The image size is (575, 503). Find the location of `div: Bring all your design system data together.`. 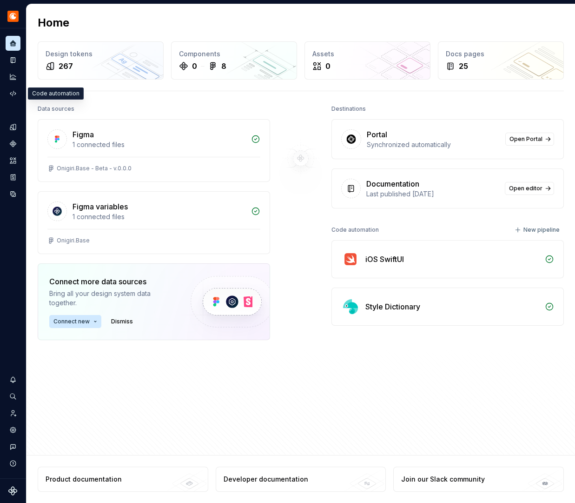

div: Bring all your design system data together. is located at coordinates (112, 298).